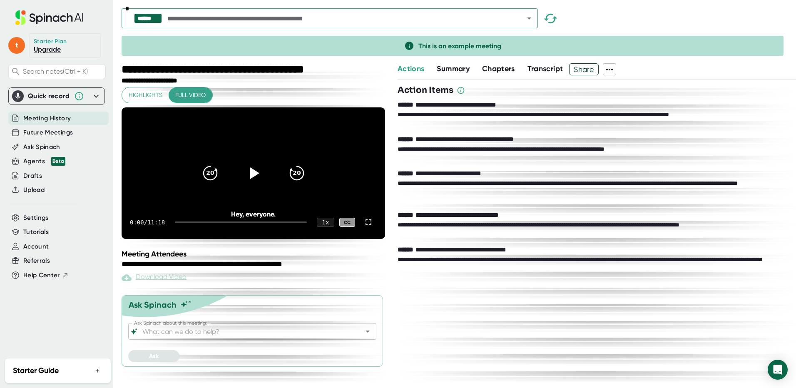  I want to click on button: Chapters, so click(499, 69).